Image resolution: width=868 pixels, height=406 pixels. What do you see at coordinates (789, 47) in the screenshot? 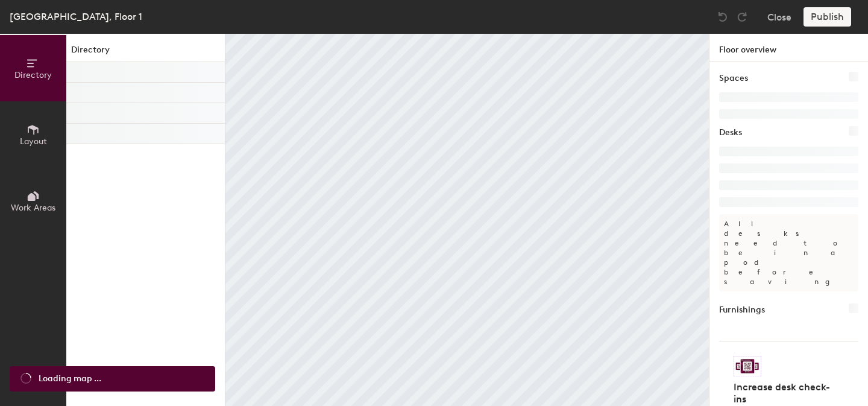
I see `h1: Floor overview` at bounding box center [789, 47].